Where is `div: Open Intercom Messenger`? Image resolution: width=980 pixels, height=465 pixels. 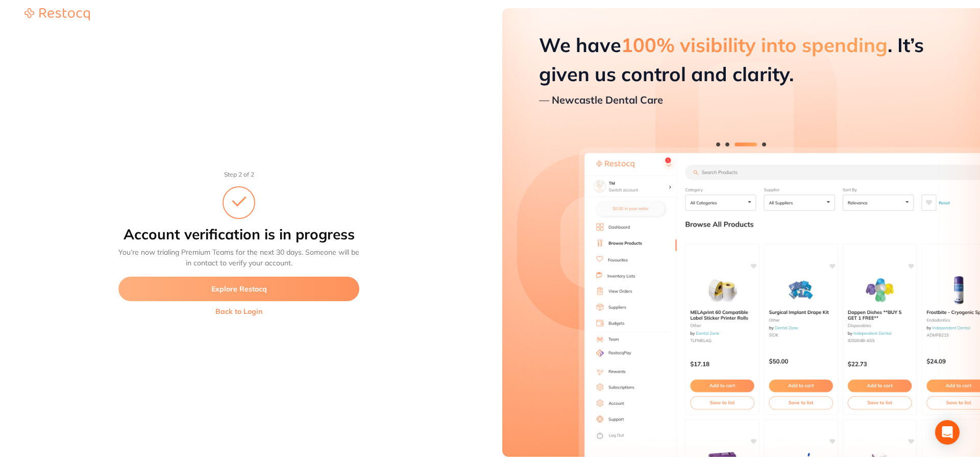
div: Open Intercom Messenger is located at coordinates (947, 432).